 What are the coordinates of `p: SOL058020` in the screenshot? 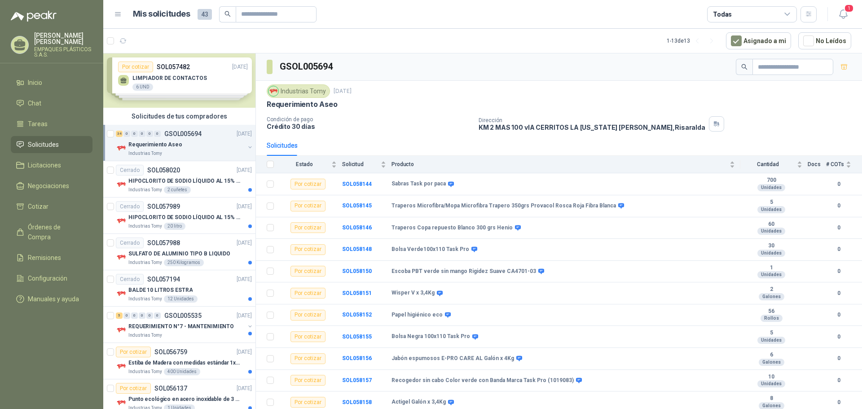 It's located at (163, 170).